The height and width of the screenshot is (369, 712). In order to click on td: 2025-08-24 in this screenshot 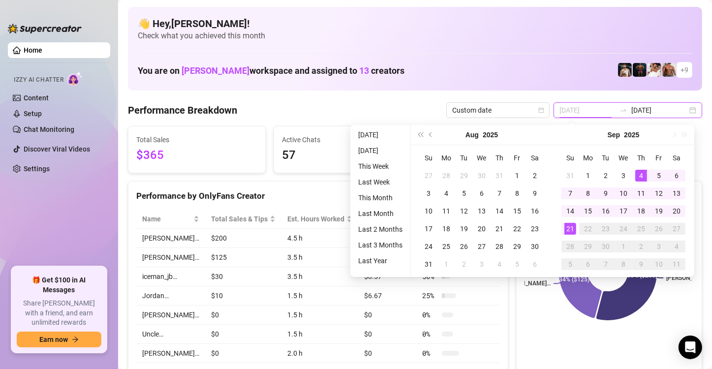, I will do `click(429, 247)`.